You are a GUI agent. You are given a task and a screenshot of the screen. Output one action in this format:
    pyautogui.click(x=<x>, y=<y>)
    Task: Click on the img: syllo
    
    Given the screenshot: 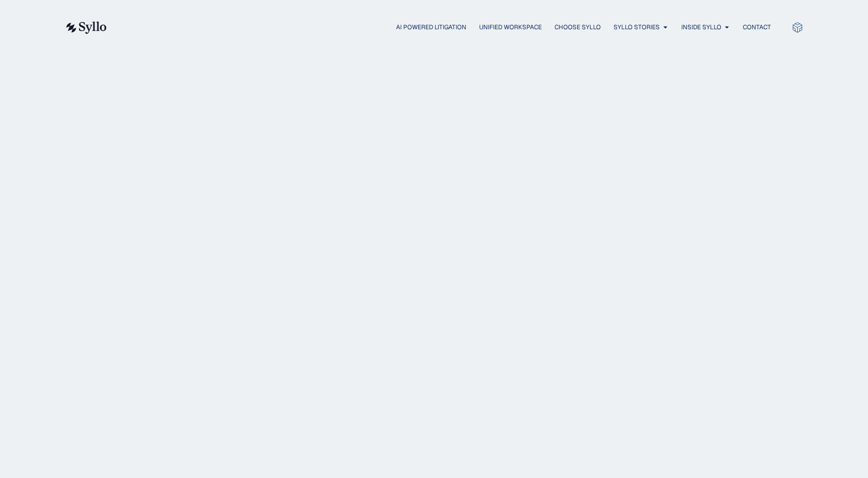 What is the action you would take?
    pyautogui.click(x=86, y=28)
    